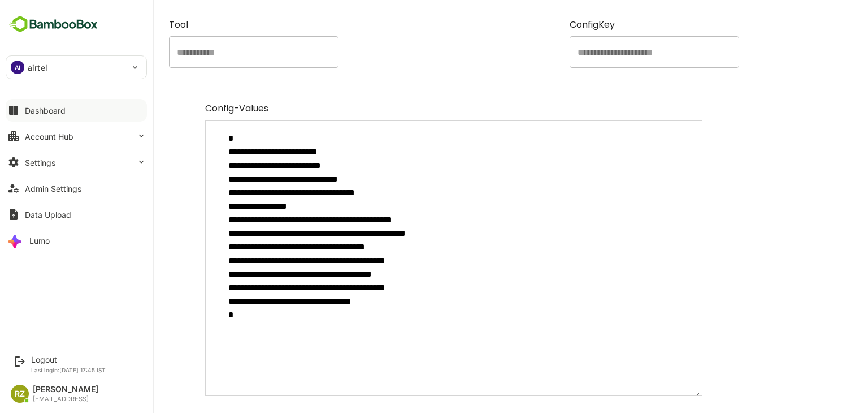 Image resolution: width=868 pixels, height=413 pixels. I want to click on div: Admin Settings, so click(53, 189).